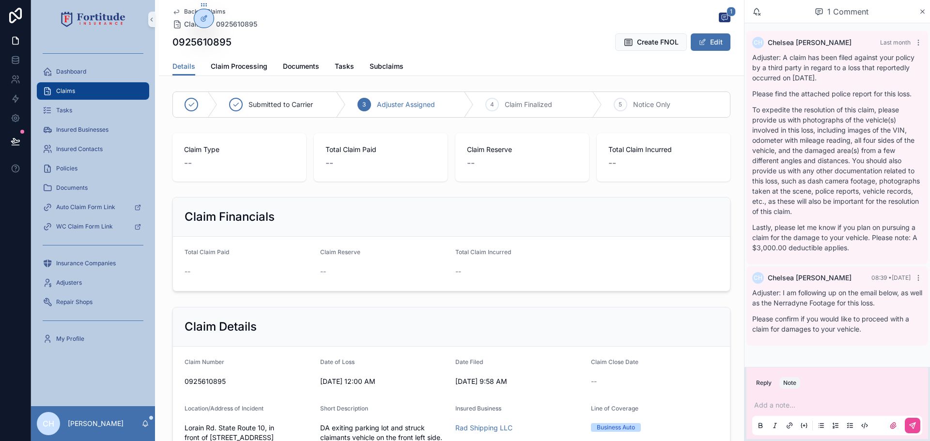 This screenshot has width=930, height=441. Describe the element at coordinates (239, 66) in the screenshot. I see `span: Claim Processing` at that location.